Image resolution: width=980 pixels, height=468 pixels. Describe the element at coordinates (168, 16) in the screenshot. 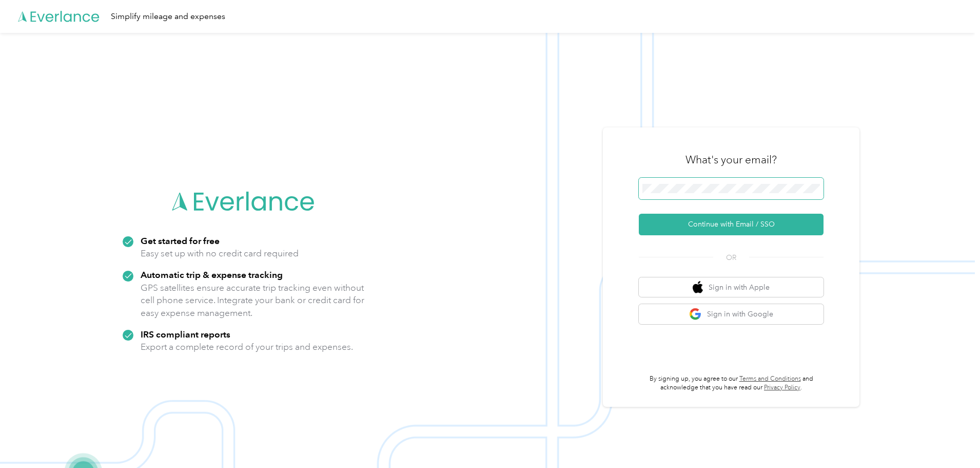

I see `div: Simplify mileage and expenses` at that location.